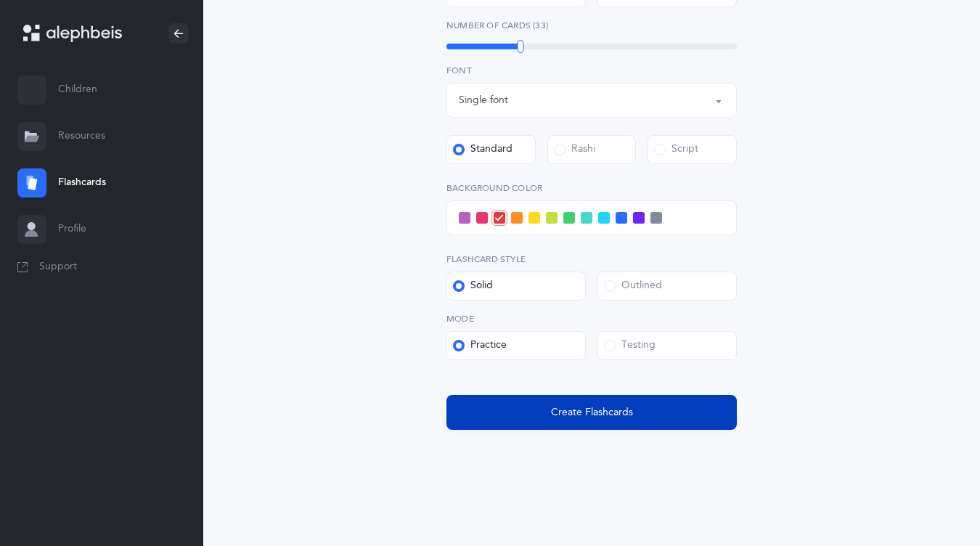  What do you see at coordinates (483, 100) in the screenshot?
I see `div: Single font` at bounding box center [483, 100].